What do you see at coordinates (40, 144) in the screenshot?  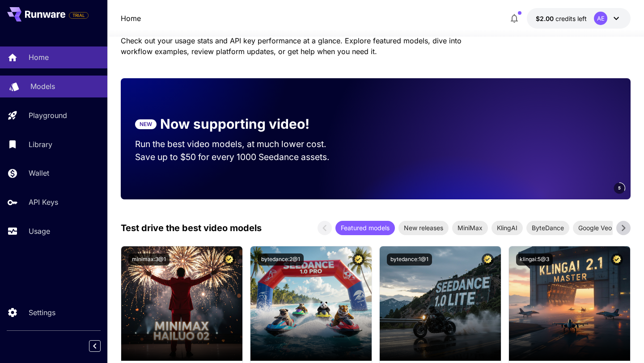 I see `p: Library` at bounding box center [40, 144].